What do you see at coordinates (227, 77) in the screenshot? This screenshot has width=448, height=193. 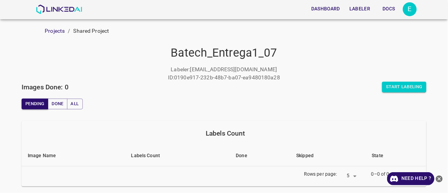 I see `p: 0190e917-232b-48b7-ba07-ea9480180a28` at bounding box center [227, 77].